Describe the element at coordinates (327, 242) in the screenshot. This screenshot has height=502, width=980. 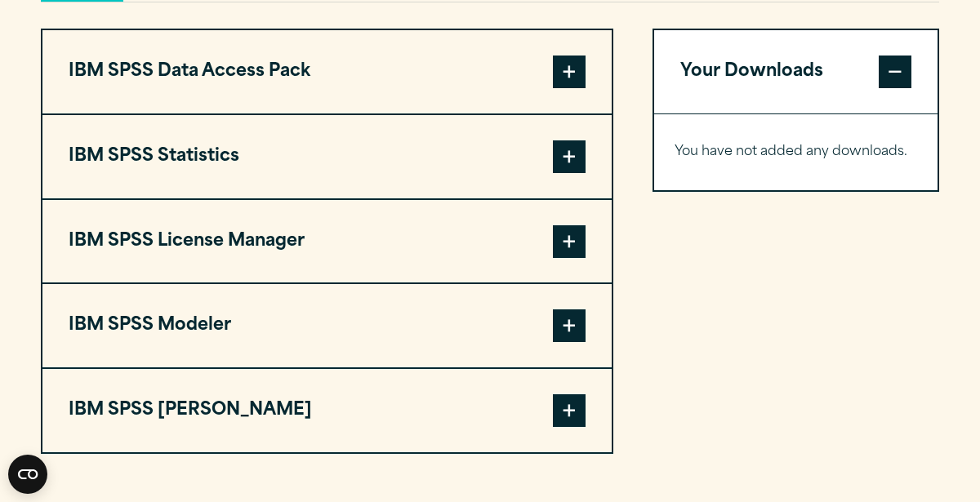
I see `button: IBM SPSS License Manager` at that location.